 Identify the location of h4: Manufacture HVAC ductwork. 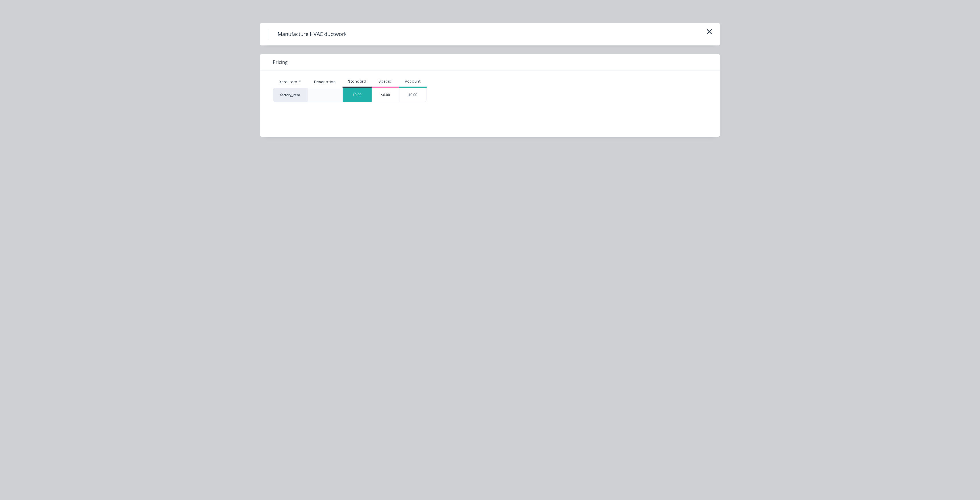
(312, 34).